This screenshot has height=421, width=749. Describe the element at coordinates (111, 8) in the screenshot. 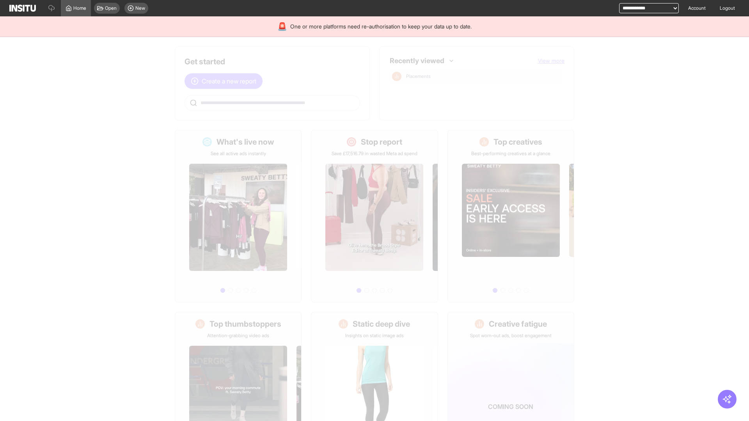

I see `span: Open` at that location.